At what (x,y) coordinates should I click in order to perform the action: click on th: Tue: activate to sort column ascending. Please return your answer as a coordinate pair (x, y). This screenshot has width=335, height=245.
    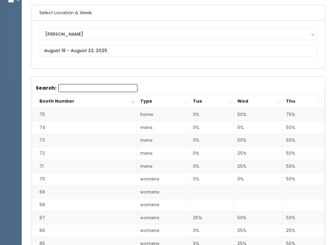
    Looking at the image, I should click on (212, 101).